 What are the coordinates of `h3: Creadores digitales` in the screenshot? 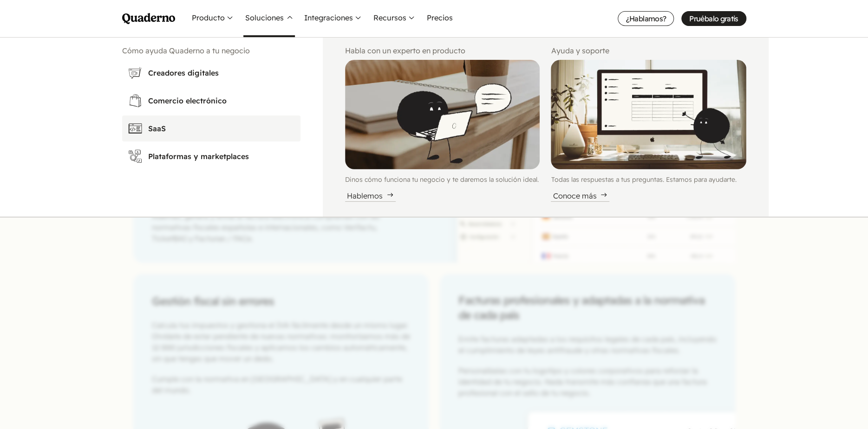 It's located at (222, 73).